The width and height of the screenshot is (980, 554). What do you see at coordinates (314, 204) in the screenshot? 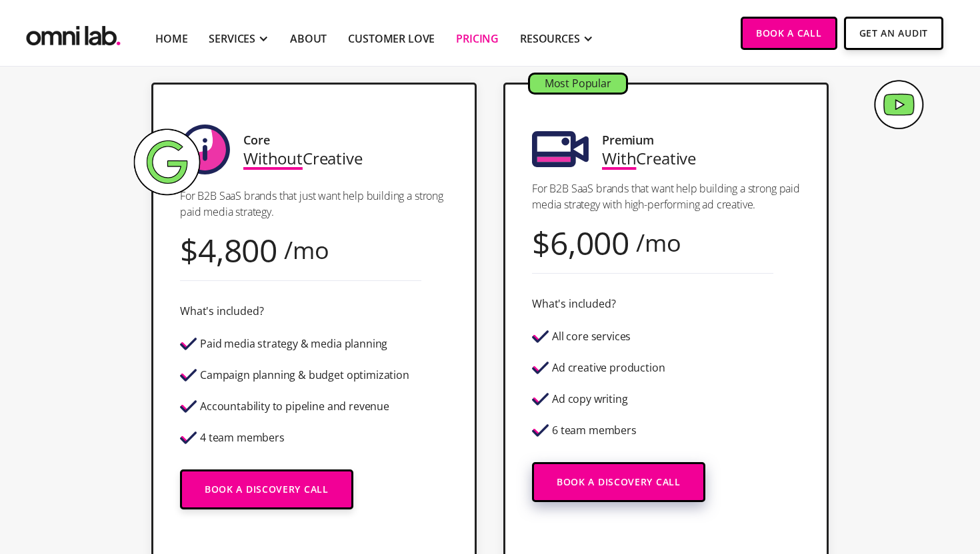
I see `p: For B2B SaaS brands that just want help building a strong paid media strategy.` at bounding box center [314, 204].